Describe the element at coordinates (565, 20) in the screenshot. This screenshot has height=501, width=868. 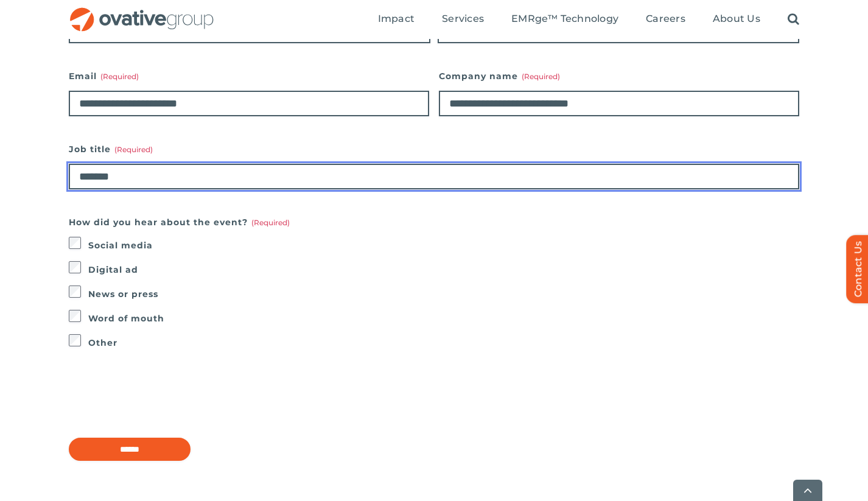
I see `a: EMRge™ Technology` at that location.